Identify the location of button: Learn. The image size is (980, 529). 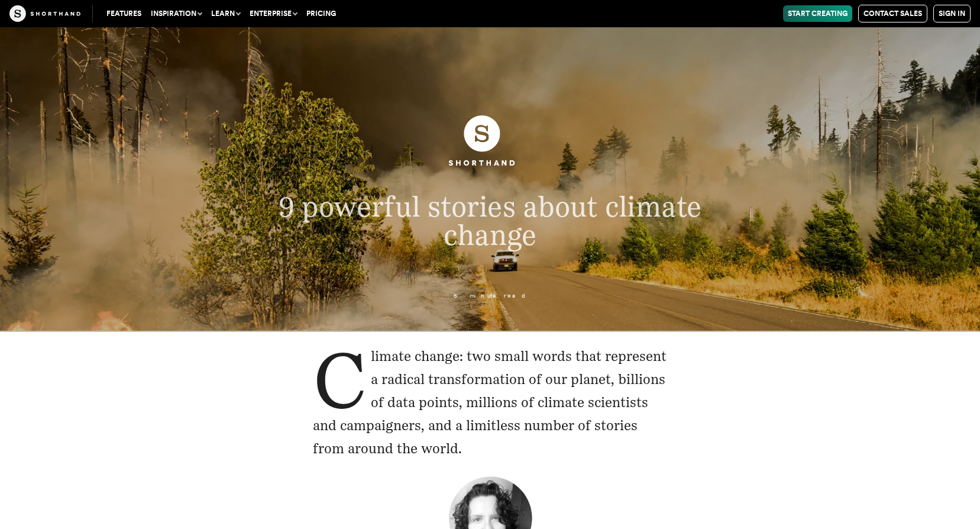
(226, 14).